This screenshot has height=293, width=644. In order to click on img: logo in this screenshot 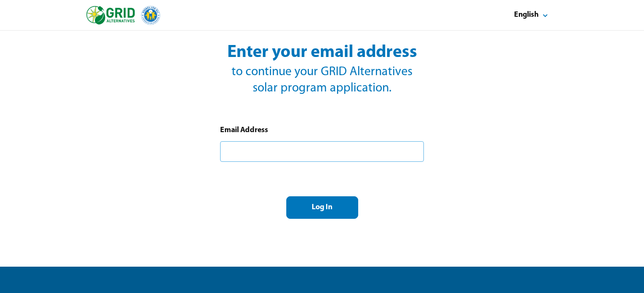, I will do `click(123, 15)`.